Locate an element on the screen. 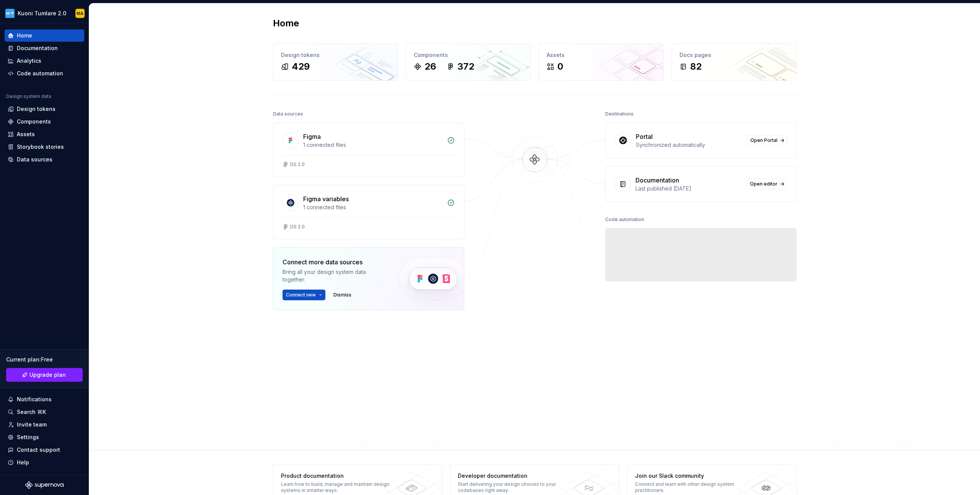 The height and width of the screenshot is (495, 980). button: Dismiss is located at coordinates (342, 295).